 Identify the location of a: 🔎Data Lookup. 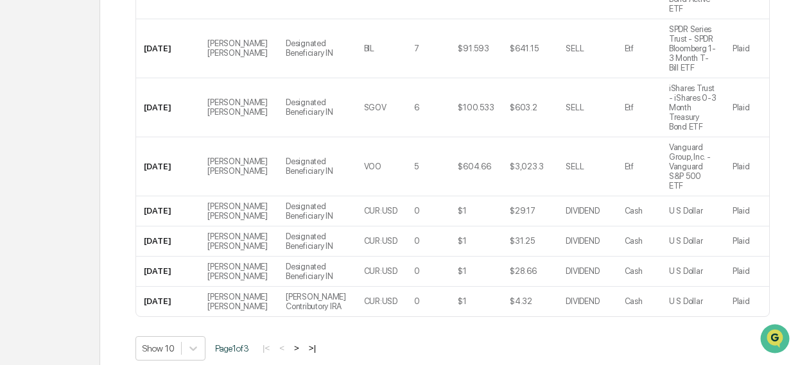
(47, 192).